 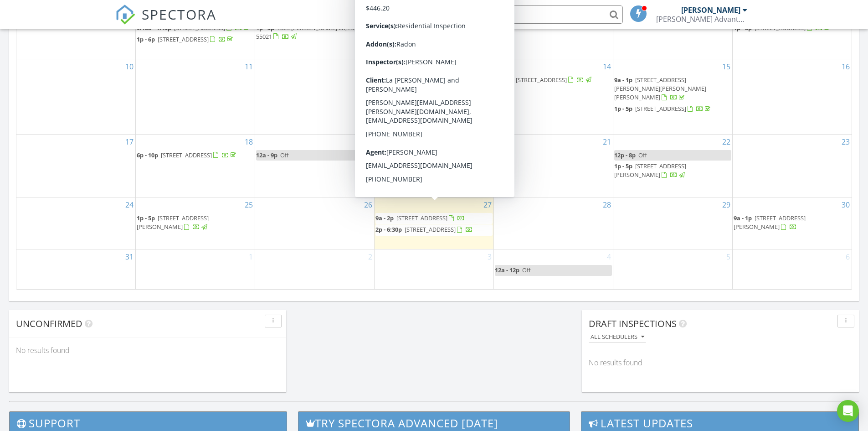 I want to click on td: Go to August 16, 2025, so click(x=792, y=96).